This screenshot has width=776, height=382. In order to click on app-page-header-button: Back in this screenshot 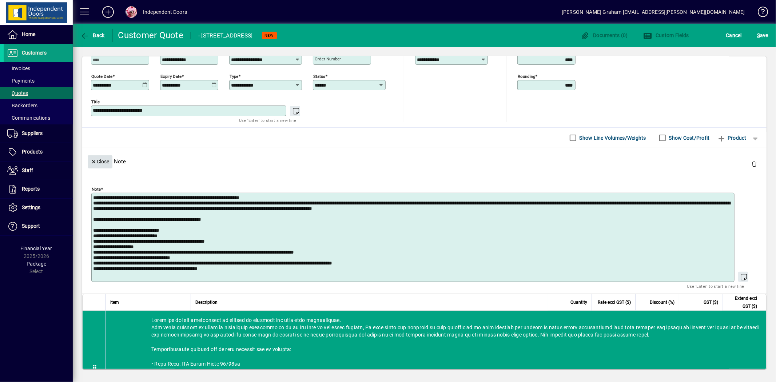, I will do `click(93, 35)`.